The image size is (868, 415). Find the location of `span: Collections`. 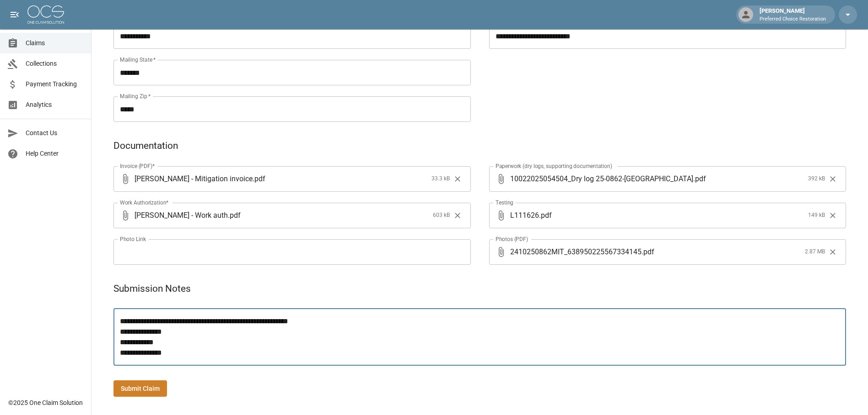

span: Collections is located at coordinates (55, 63).